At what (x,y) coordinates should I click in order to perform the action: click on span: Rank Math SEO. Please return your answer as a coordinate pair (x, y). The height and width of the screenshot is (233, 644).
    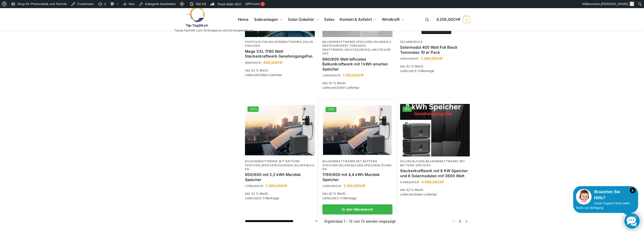
    Looking at the image, I should click on (230, 4).